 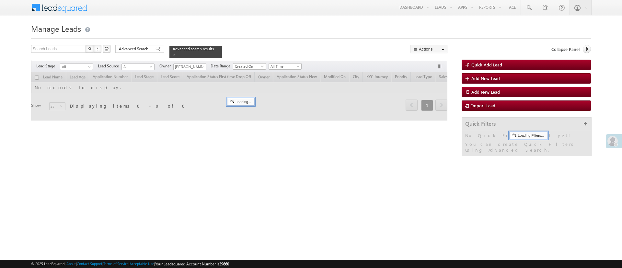 I want to click on img: Search, so click(x=90, y=49).